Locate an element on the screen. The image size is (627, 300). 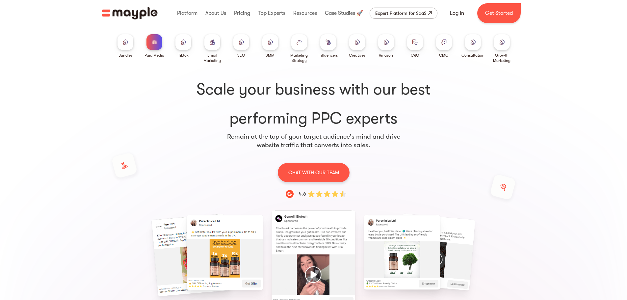
a: SMM is located at coordinates (270, 46).